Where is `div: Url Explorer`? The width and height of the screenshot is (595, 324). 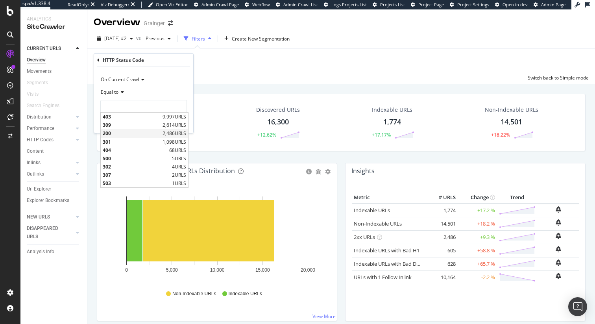 div: Url Explorer is located at coordinates (39, 189).